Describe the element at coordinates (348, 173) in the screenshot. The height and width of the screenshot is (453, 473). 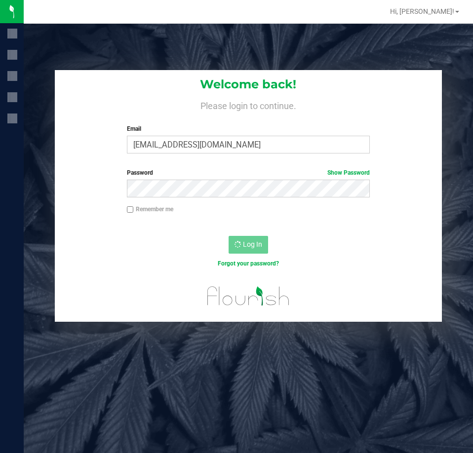
I see `a: Show Password` at that location.